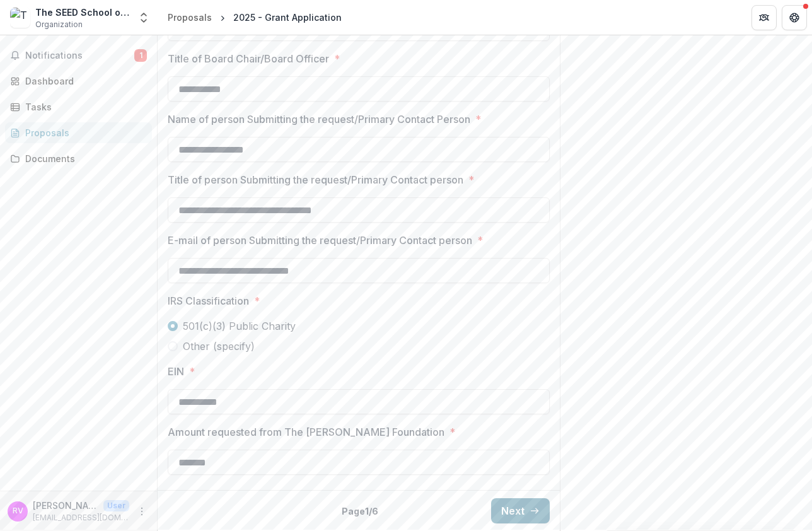 Image resolution: width=812 pixels, height=531 pixels. Describe the element at coordinates (83, 106) in the screenshot. I see `div: Tasks` at that location.